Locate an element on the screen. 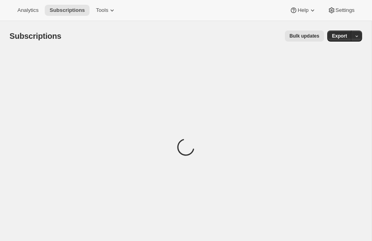 The width and height of the screenshot is (372, 241). button: Help is located at coordinates (303, 10).